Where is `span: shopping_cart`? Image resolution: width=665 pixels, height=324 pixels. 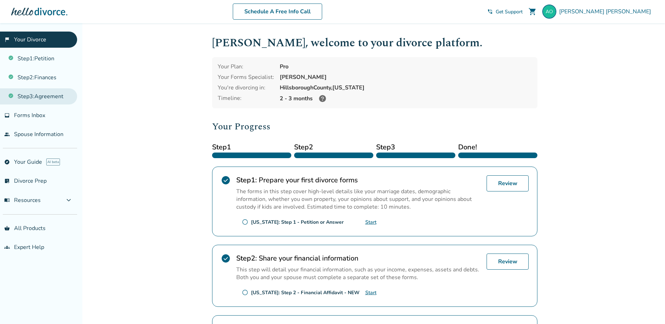 span: shopping_cart is located at coordinates (533, 12).